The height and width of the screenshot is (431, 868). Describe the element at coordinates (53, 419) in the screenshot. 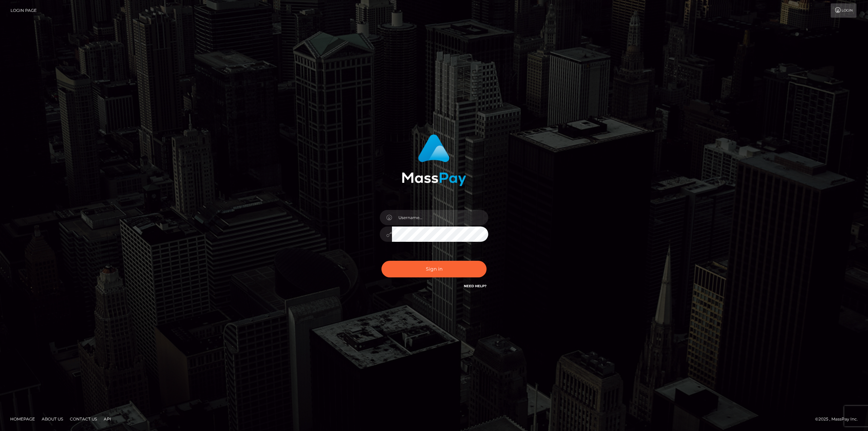

I see `a: About Us` at that location.